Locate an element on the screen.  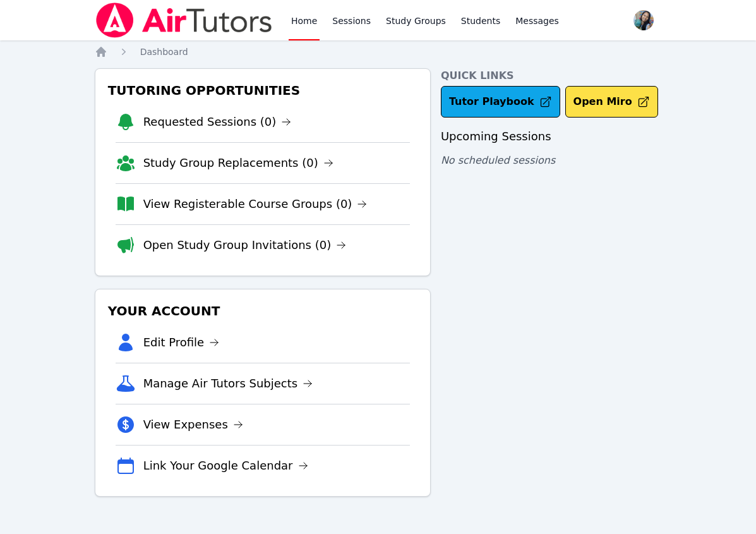
a: Open Study Group Invitations (0) is located at coordinates (245, 245).